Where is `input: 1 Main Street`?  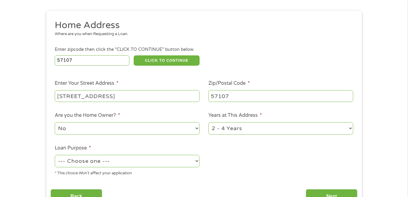
input: 1 Main Street is located at coordinates (127, 96).